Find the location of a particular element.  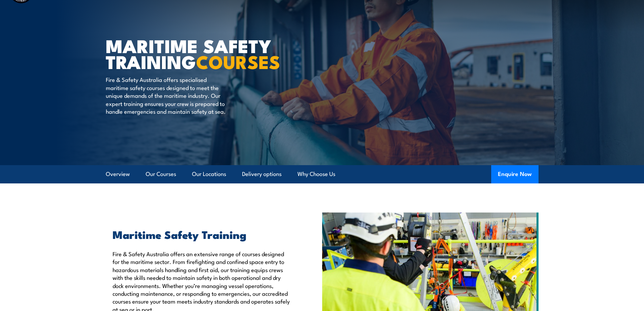

h2: Maritime Safety Training is located at coordinates (202, 234).